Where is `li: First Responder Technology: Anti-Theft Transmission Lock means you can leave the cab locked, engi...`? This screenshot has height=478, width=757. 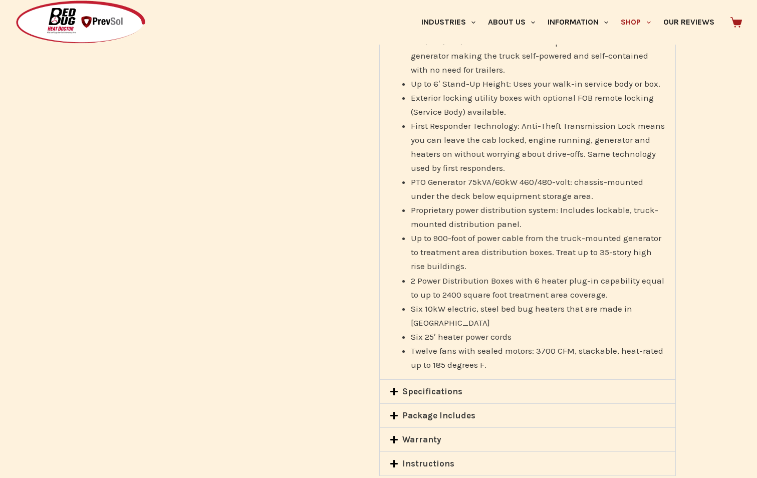
li: First Responder Technology: Anti-Theft Transmission Lock means you can leave the cab locked, engi... is located at coordinates (538, 147).